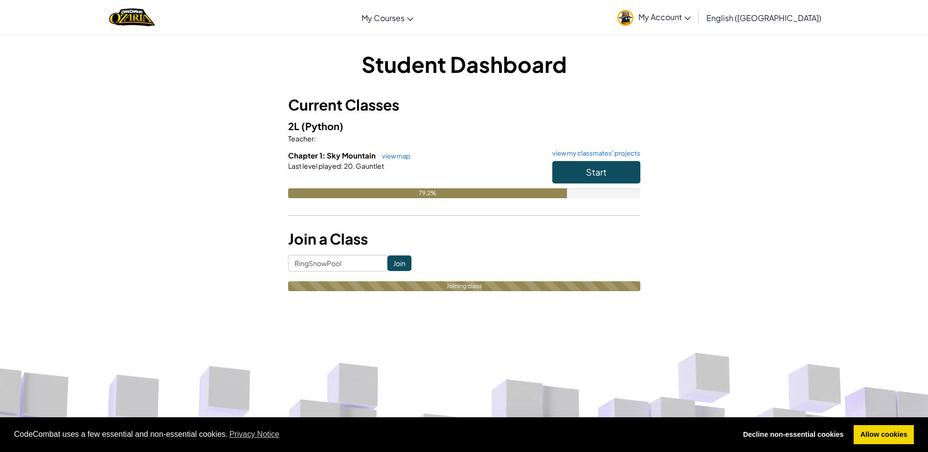 This screenshot has width=928, height=452. What do you see at coordinates (464, 64) in the screenshot?
I see `h1: Student Dashboard` at bounding box center [464, 64].